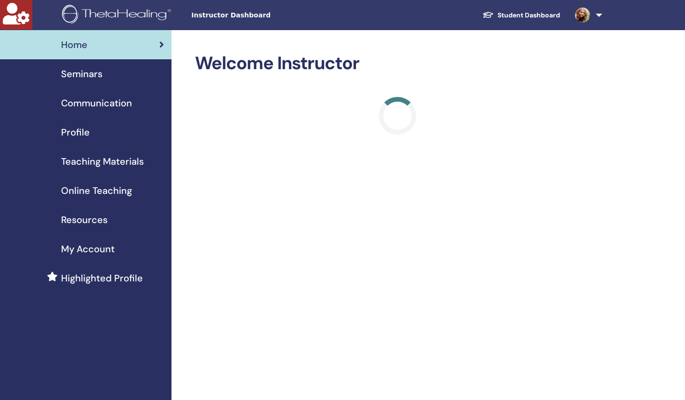 Image resolution: width=685 pixels, height=400 pixels. I want to click on img: graduation-cap-white.svg, so click(488, 15).